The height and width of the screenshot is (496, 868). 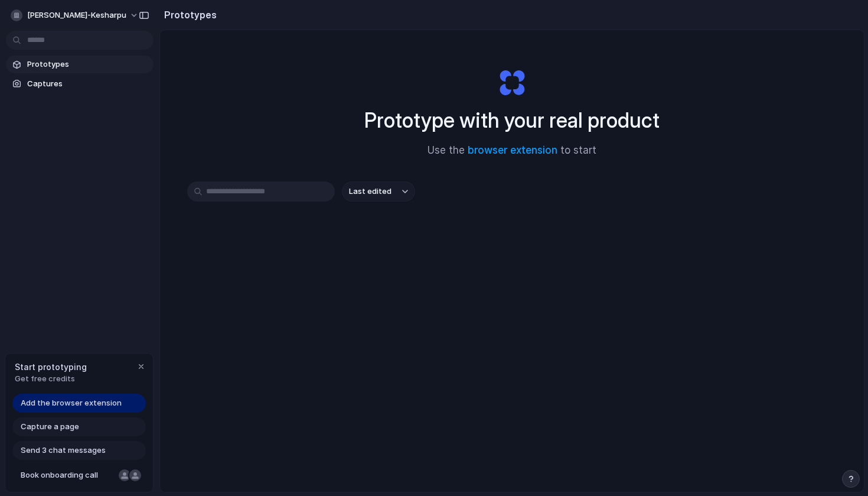 I want to click on span: Capture a page, so click(x=50, y=426).